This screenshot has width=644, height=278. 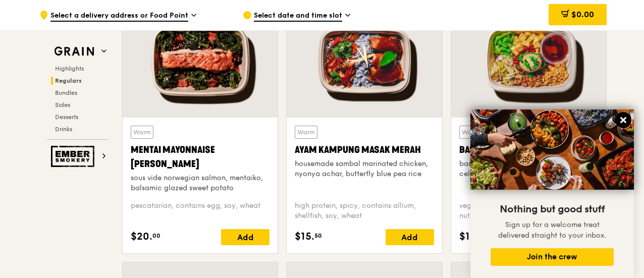 What do you see at coordinates (583, 14) in the screenshot?
I see `span: $0.00` at bounding box center [583, 14].